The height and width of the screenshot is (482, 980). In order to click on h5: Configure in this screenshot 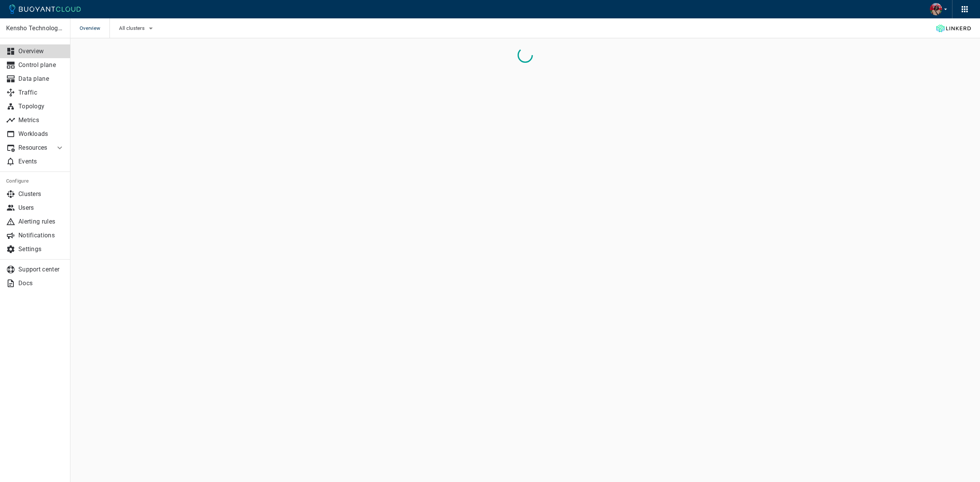, I will do `click(35, 181)`.